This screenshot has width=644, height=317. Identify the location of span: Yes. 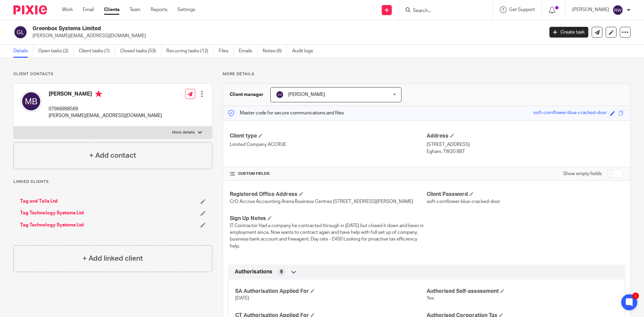
(430, 298).